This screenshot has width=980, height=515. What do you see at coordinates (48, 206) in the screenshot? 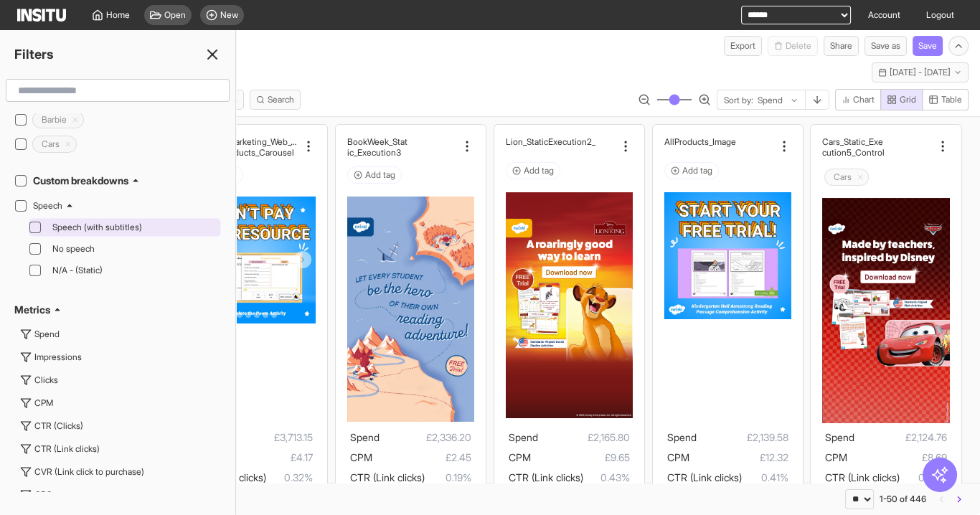
I see `h2: Speech` at bounding box center [48, 206].